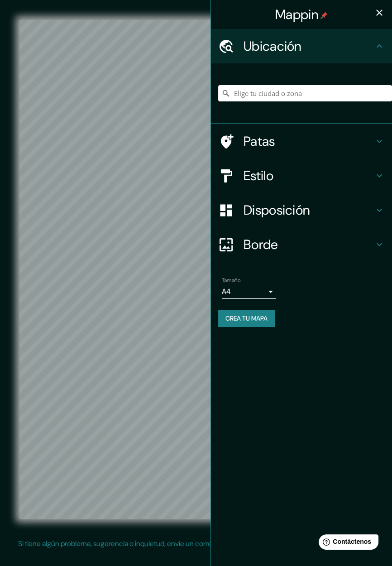 This screenshot has width=392, height=566. What do you see at coordinates (138, 543) in the screenshot?
I see `font: Si tiene algún problema, sugerencia o inquietud, envíe un correo electrónico a` at bounding box center [138, 543].